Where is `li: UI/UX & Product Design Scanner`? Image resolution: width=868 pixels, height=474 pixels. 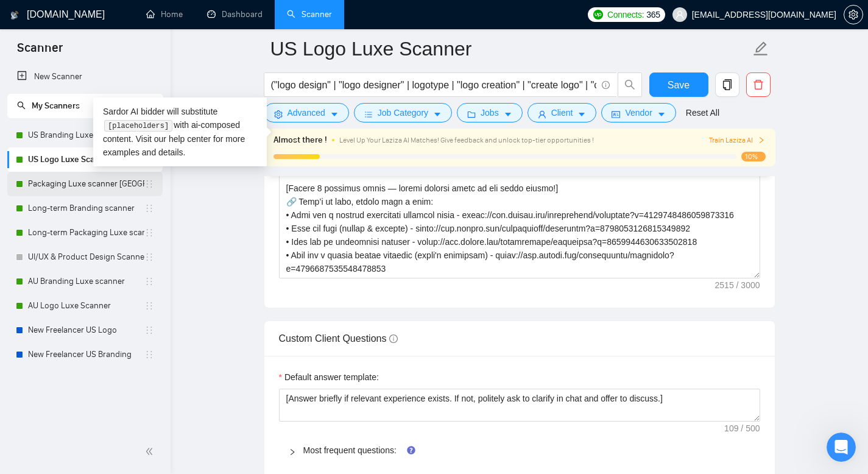 li: UI/UX & Product Design Scanner is located at coordinates (85, 257).